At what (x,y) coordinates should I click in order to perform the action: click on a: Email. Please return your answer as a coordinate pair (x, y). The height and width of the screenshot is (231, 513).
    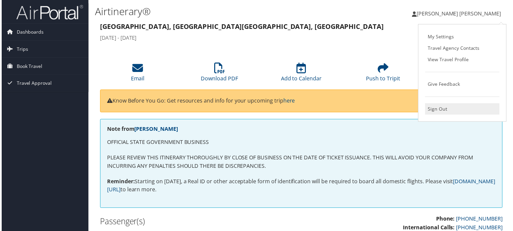
    Looking at the image, I should click on (137, 75).